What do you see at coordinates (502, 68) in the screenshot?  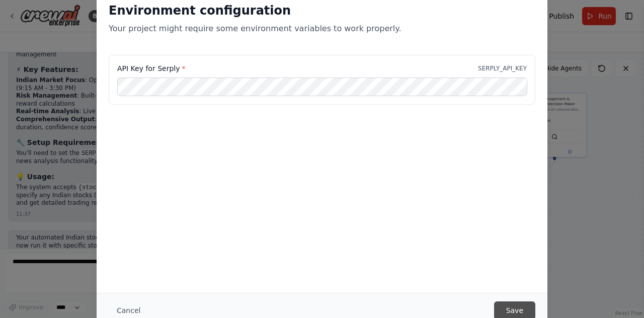 I see `p: SERPLY_API_KEY` at bounding box center [502, 68].